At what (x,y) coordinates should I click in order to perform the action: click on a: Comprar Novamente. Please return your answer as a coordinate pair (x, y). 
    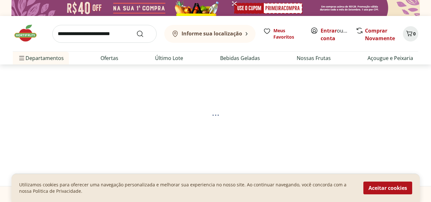
    Looking at the image, I should click on (380, 34).